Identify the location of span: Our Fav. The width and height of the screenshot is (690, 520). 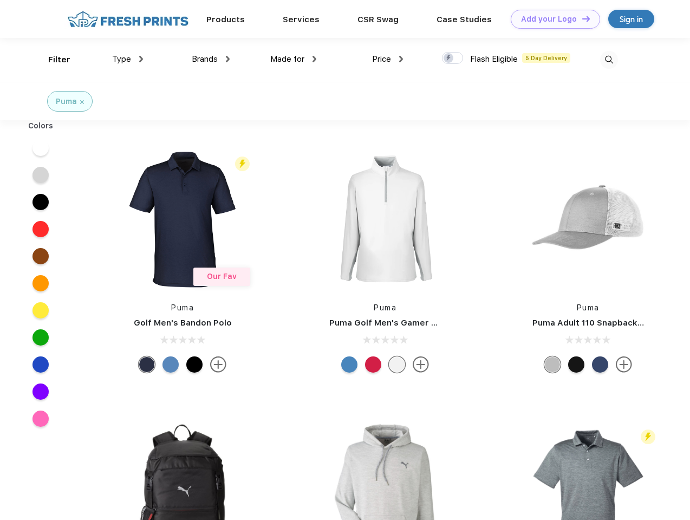
(221, 276).